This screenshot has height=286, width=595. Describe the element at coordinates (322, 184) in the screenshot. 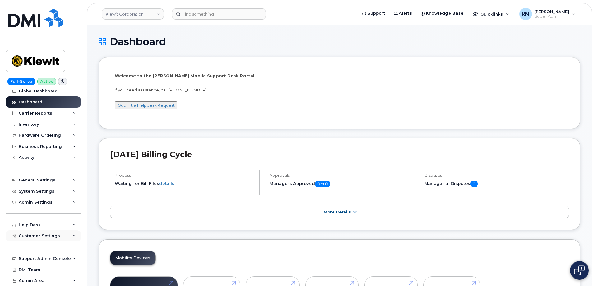

I see `span: 0 of 0` at that location.